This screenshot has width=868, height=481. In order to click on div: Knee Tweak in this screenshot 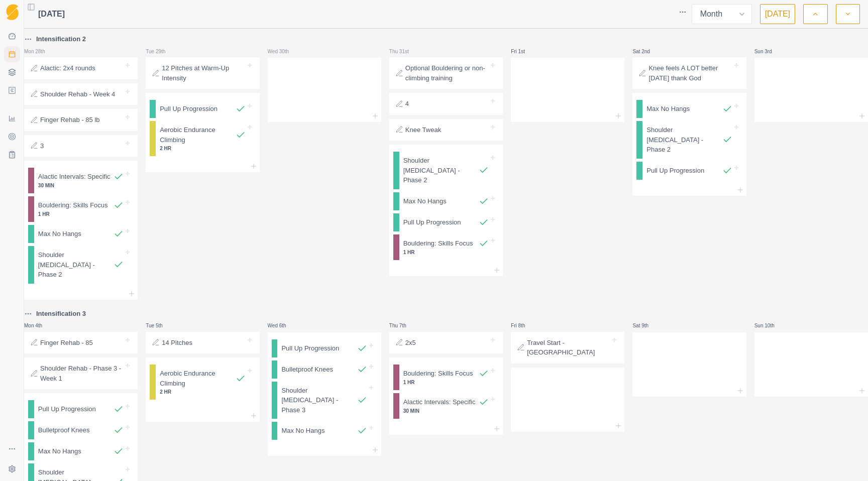, I will do `click(446, 130)`.